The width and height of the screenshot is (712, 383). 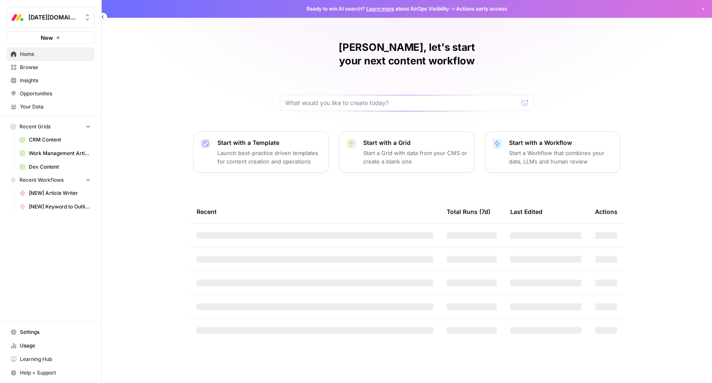 I want to click on button: Recent Grids, so click(x=50, y=127).